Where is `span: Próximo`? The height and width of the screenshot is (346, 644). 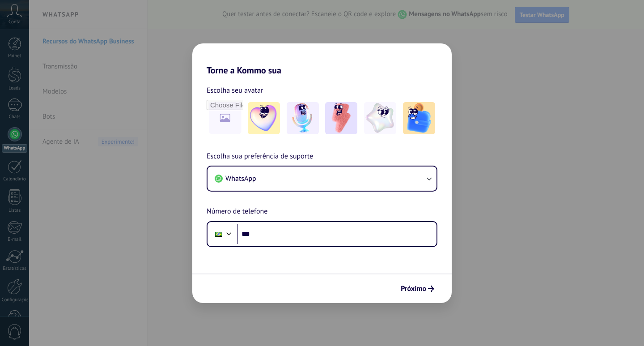 span: Próximo is located at coordinates (413, 289).